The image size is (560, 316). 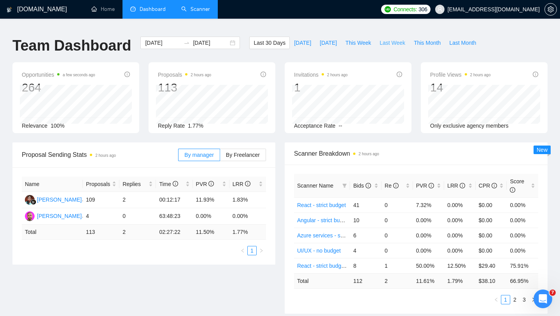 I want to click on td: 75.91%, so click(x=522, y=265).